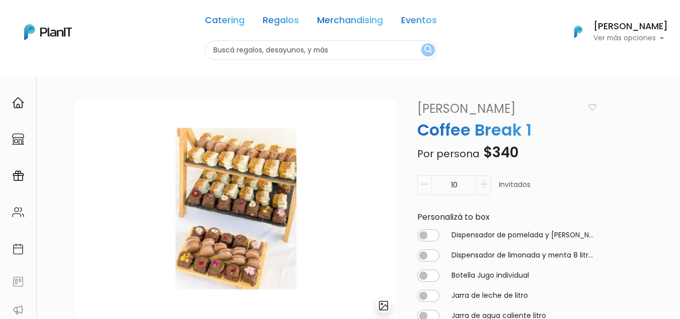 This screenshot has width=680, height=319. I want to click on p: Ver más opciones, so click(631, 38).